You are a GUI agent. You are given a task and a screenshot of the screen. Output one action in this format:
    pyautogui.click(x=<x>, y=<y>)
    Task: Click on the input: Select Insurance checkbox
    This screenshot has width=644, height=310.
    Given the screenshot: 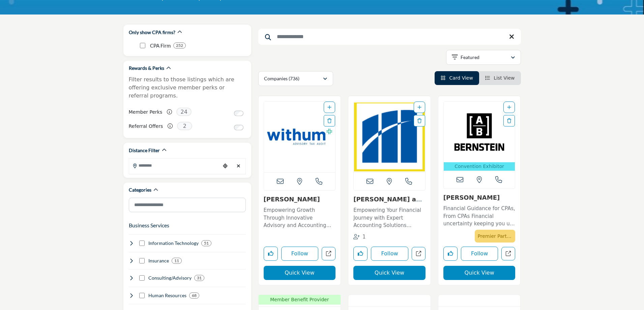 What is the action you would take?
    pyautogui.click(x=142, y=261)
    